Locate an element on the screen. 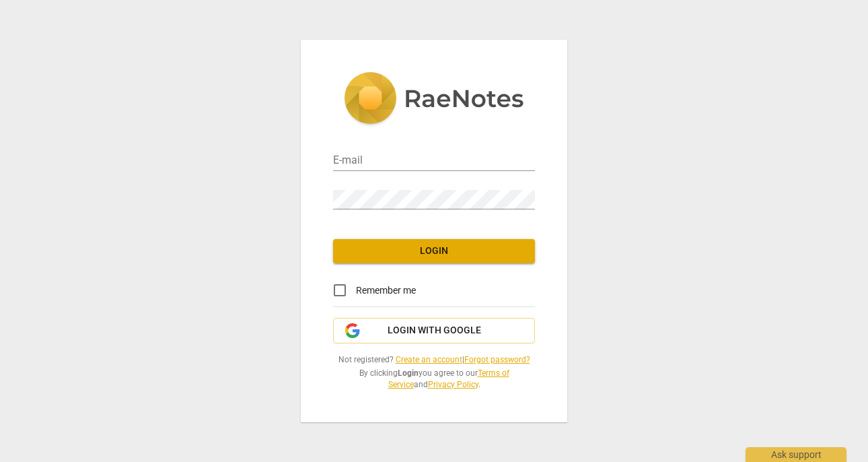  span: Not registered? | is located at coordinates (434, 360).